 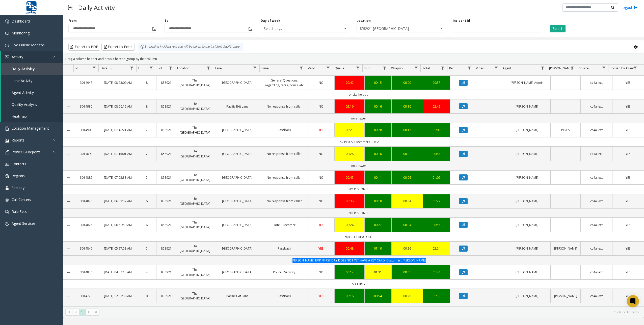 What do you see at coordinates (461, 21) in the screenshot?
I see `label: Incident Id` at bounding box center [461, 21].